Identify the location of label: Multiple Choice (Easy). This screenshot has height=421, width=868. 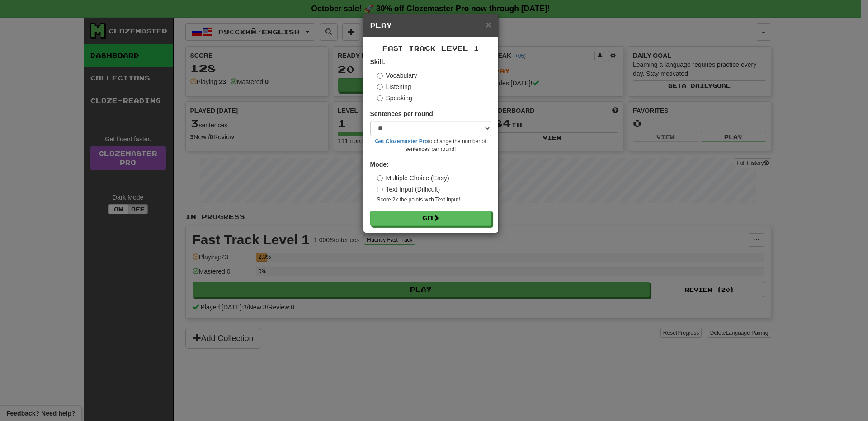
(413, 178).